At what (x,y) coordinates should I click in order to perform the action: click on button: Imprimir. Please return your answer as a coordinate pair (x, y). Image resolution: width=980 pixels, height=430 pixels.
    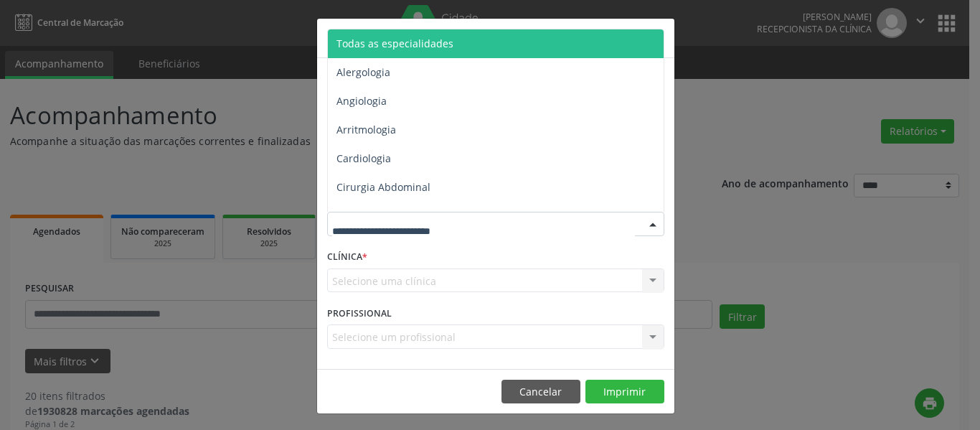
    Looking at the image, I should click on (625, 392).